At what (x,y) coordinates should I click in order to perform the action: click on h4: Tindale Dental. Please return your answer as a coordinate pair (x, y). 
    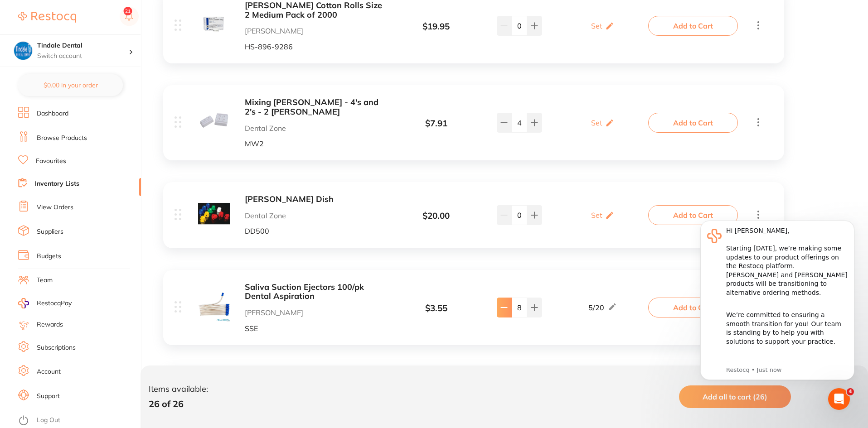
    Looking at the image, I should click on (83, 46).